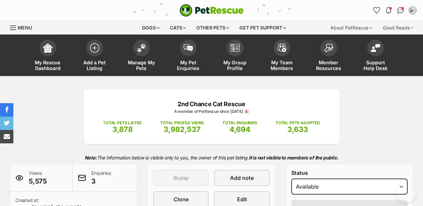 Image resolution: width=423 pixels, height=206 pixels. What do you see at coordinates (400, 10) in the screenshot?
I see `img: chat-41dd97257d64d25036548639549fe6c8038ab92f7586957e7f3b1b290dea8141.svg` at bounding box center [400, 10].